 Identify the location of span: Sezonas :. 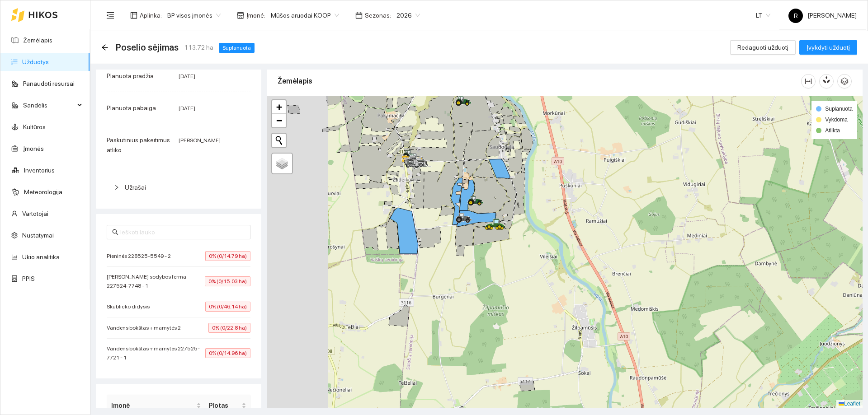
(378, 15).